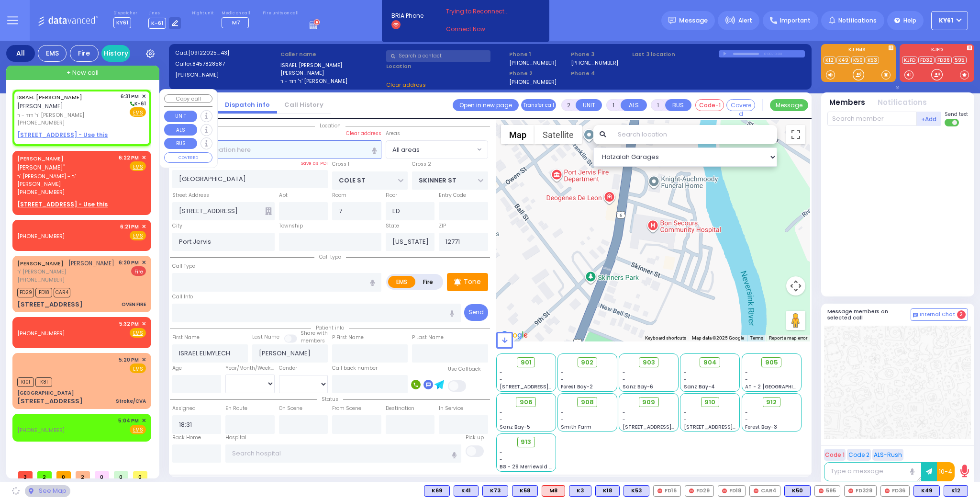  What do you see at coordinates (187, 438) in the screenshot?
I see `label: Back Home` at bounding box center [187, 438].